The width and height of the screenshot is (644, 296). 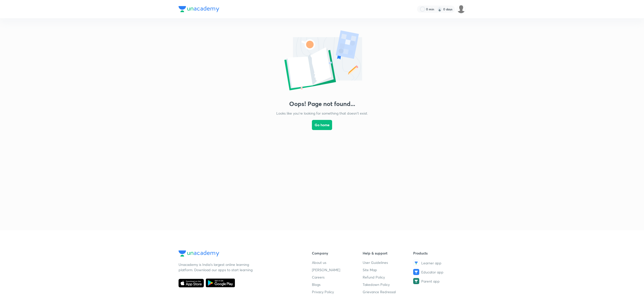 What do you see at coordinates (322, 61) in the screenshot?
I see `img: error` at bounding box center [322, 61].